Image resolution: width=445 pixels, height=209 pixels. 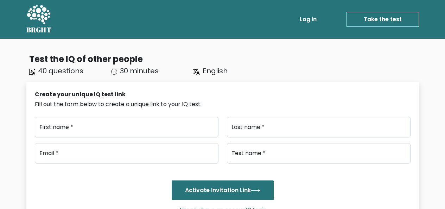 What do you see at coordinates (223, 94) in the screenshot?
I see `div: Create your unique IQ test link` at bounding box center [223, 94].